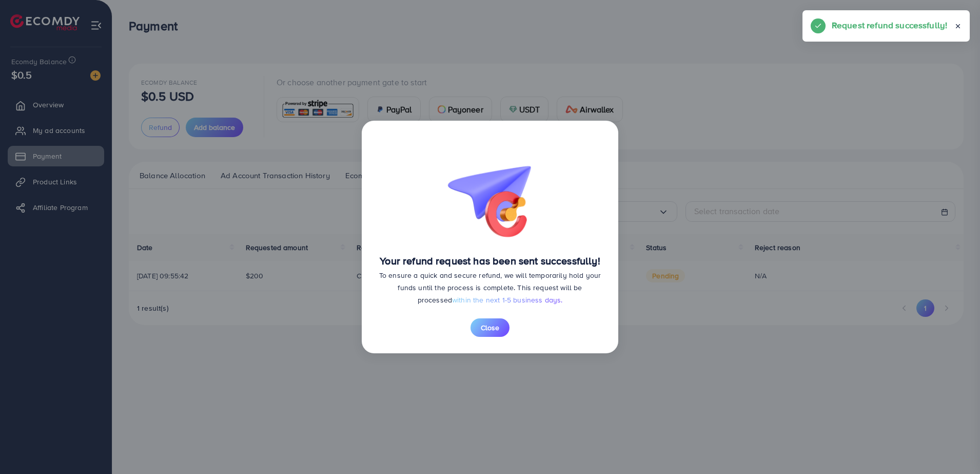 Image resolution: width=980 pixels, height=474 pixels. What do you see at coordinates (507, 300) in the screenshot?
I see `span: within the next 1-5 business days.` at bounding box center [507, 300].